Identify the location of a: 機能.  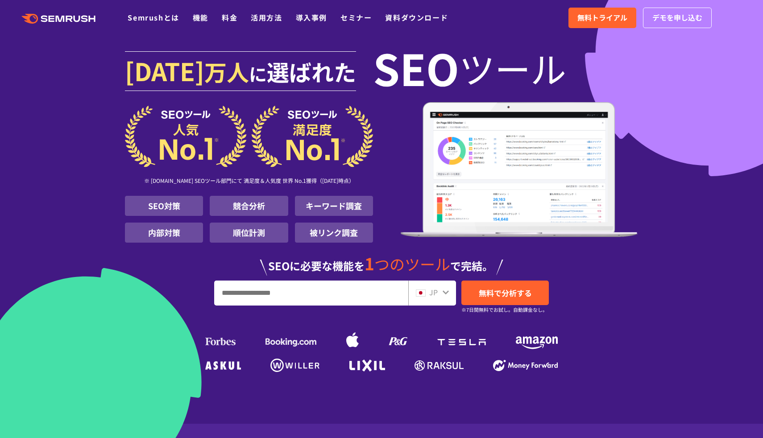
(200, 17).